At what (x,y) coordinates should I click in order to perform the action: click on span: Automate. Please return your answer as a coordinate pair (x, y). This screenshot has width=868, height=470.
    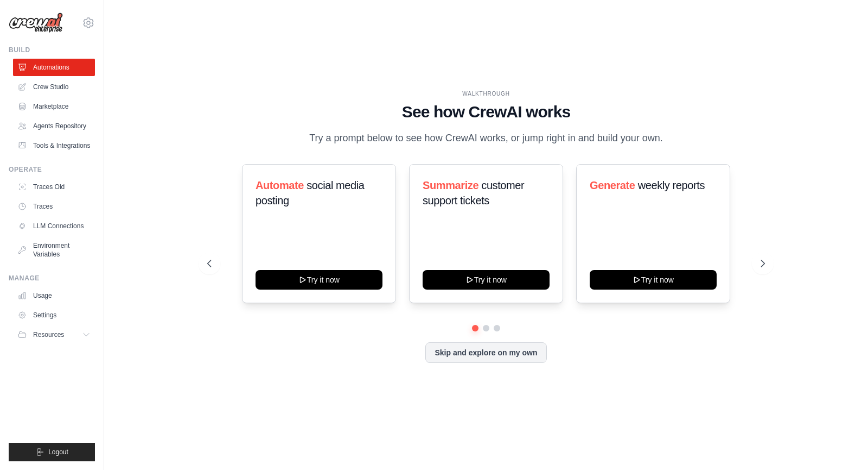
    Looking at the image, I should click on (279, 185).